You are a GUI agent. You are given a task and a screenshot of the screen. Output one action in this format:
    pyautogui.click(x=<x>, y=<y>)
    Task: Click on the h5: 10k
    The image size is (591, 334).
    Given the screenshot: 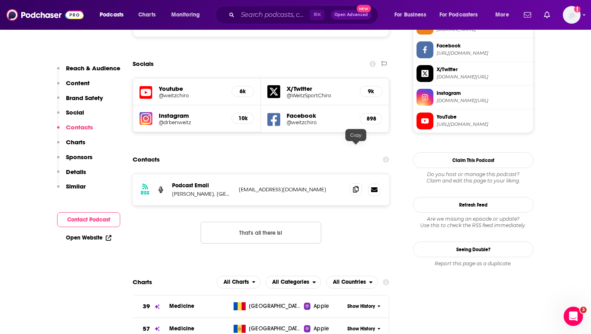 What is the action you would take?
    pyautogui.click(x=243, y=118)
    